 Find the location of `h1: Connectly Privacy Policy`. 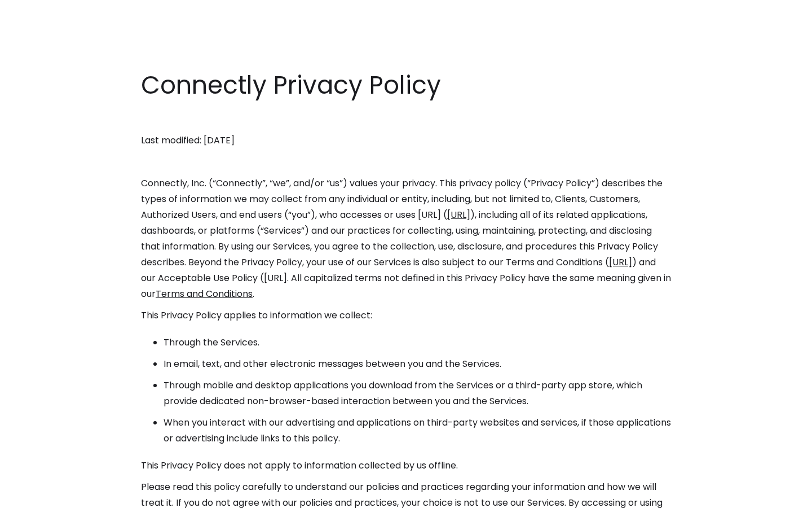

h1: Connectly Privacy Policy is located at coordinates (406, 85).